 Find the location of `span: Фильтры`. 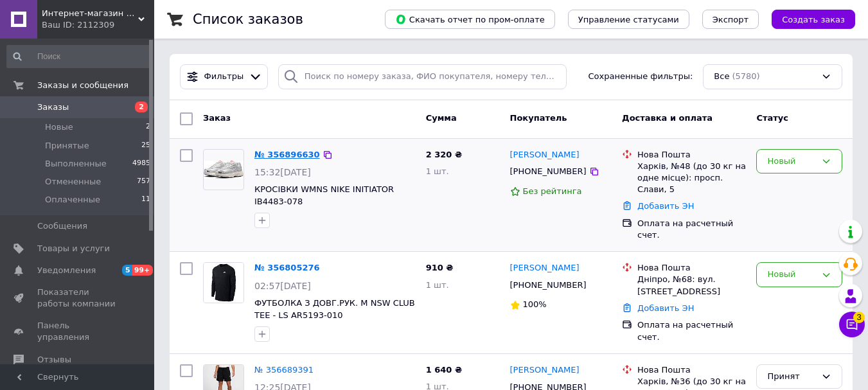

span: Фильтры is located at coordinates (224, 76).